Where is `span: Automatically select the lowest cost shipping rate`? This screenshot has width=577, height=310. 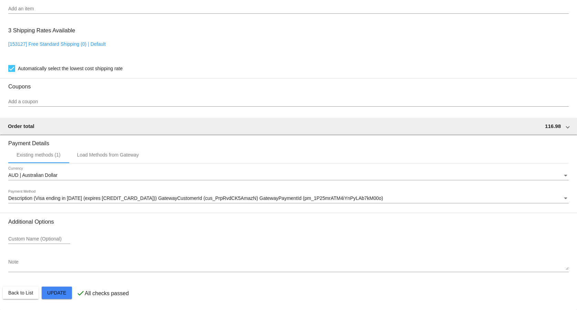
span: Automatically select the lowest cost shipping rate is located at coordinates (70, 68).